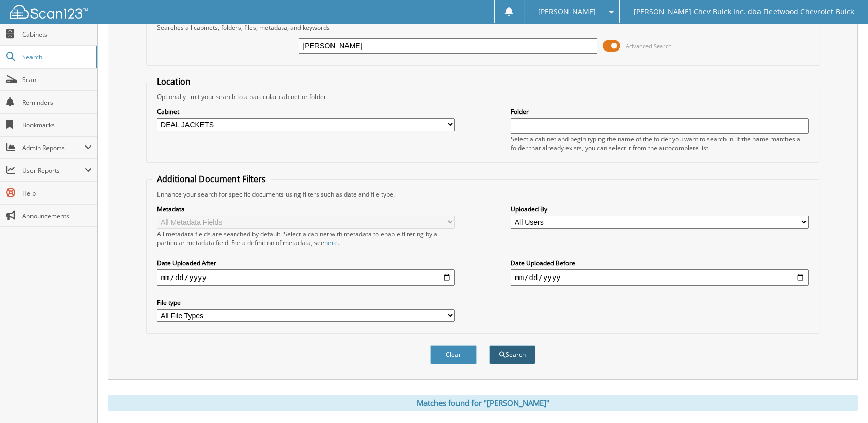  What do you see at coordinates (331, 243) in the screenshot?
I see `a: here` at bounding box center [331, 243].